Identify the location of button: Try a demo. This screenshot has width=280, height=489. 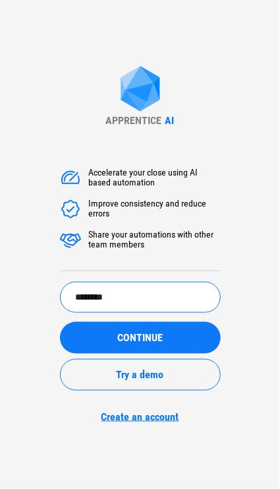
(141, 375).